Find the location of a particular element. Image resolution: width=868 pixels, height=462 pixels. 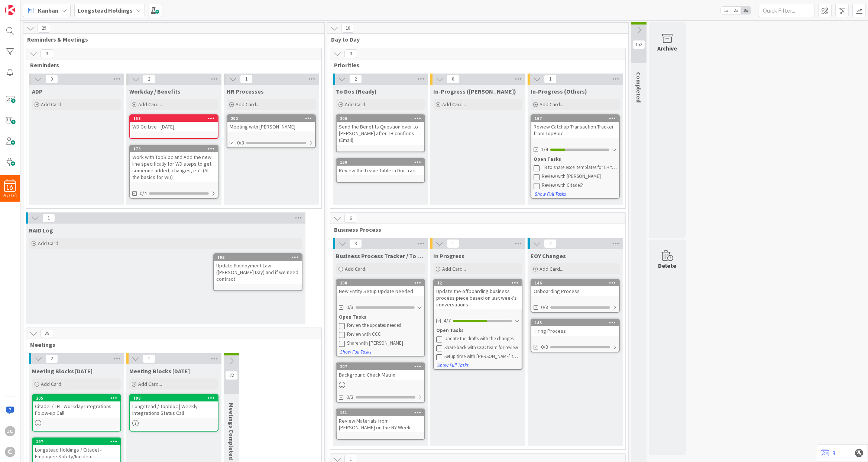

div: 173Work with TopBloc and Add the new line specifically for WD steps to get someone added, changes... is located at coordinates (174, 164).